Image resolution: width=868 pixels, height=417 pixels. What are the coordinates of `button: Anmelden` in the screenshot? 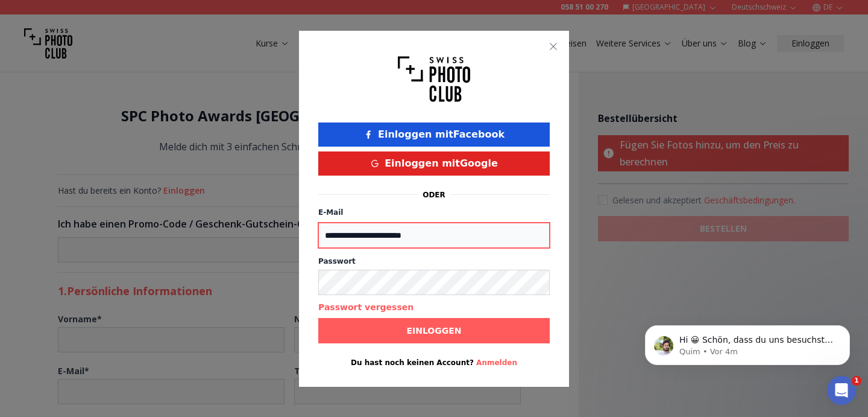 It's located at (497, 362).